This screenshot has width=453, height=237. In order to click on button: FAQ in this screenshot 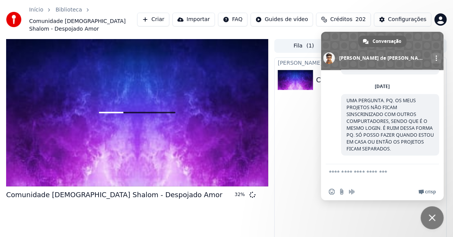, I will do `click(233, 20)`.